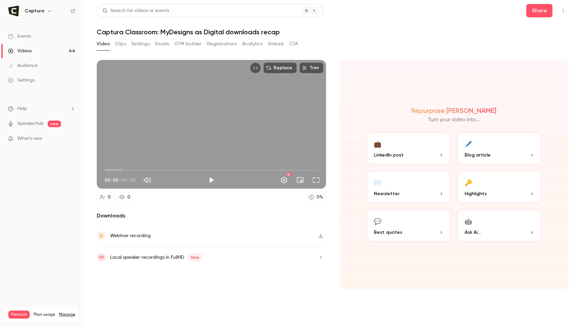 The height and width of the screenshot is (327, 582). What do you see at coordinates (14, 11) in the screenshot?
I see `img: Captura` at bounding box center [14, 11].